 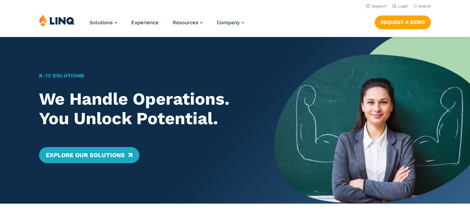 What do you see at coordinates (372, 120) in the screenshot?
I see `img: Home Banner` at bounding box center [372, 120].